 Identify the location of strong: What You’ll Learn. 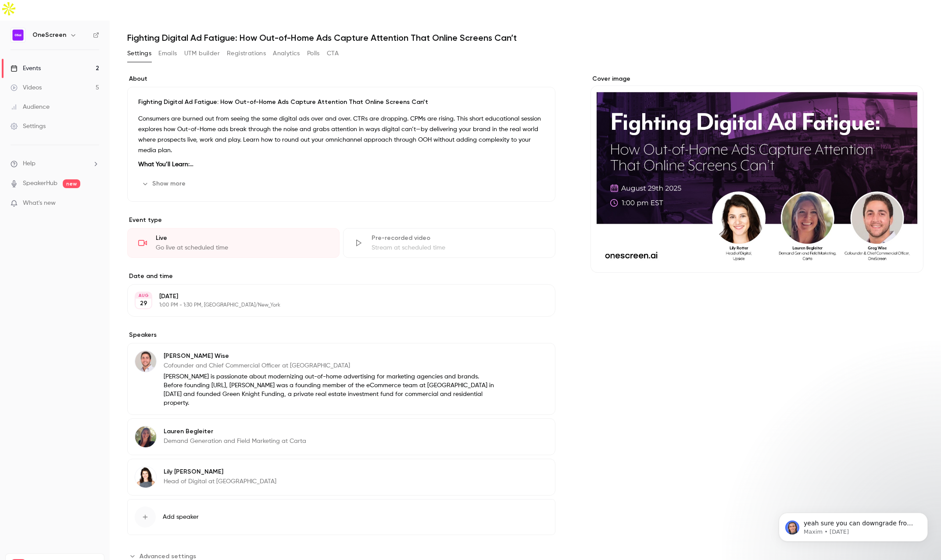
(163, 165).